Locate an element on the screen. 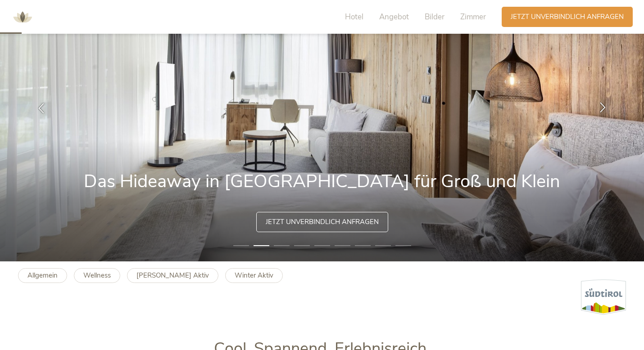 The image size is (644, 350). b: Wellness is located at coordinates (97, 276).